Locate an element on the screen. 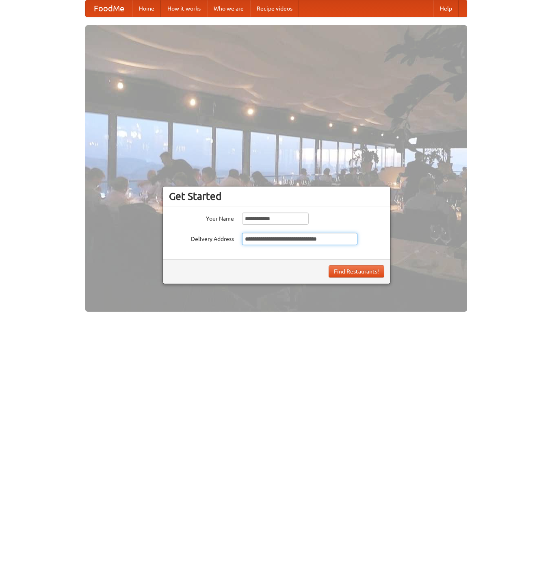 The width and height of the screenshot is (552, 575). a: Help is located at coordinates (446, 9).